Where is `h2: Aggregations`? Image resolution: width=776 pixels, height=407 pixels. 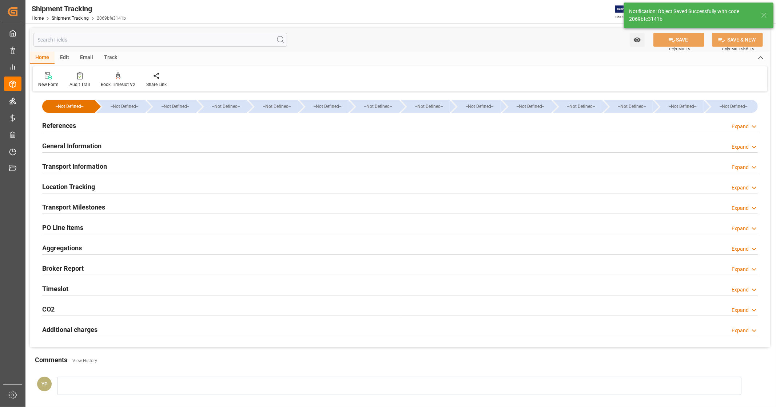 h2: Aggregations is located at coordinates (62, 248).